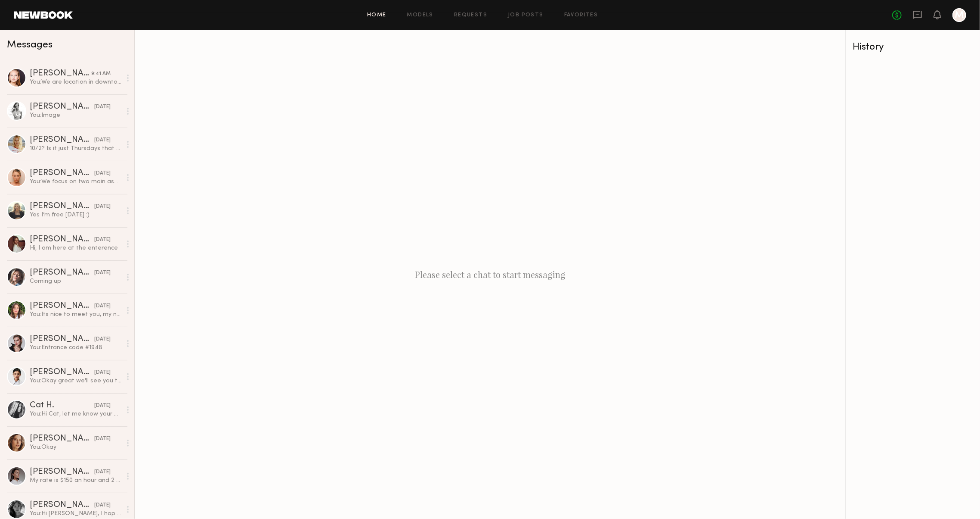  I want to click on div: Cat H., so click(62, 406).